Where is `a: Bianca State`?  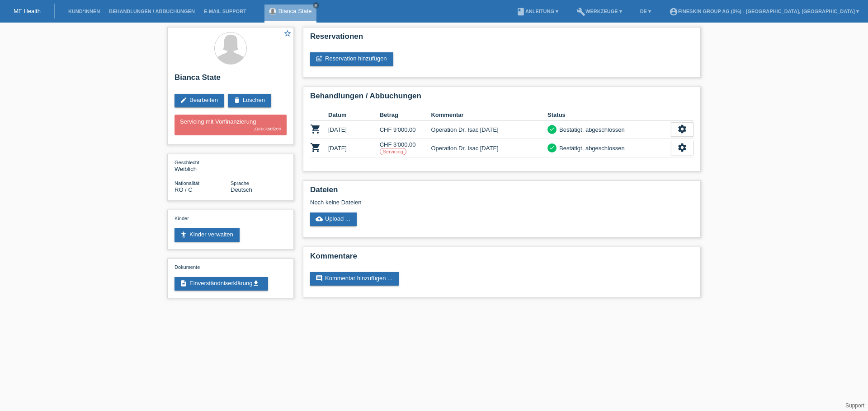
a: Bianca State is located at coordinates (295, 10).